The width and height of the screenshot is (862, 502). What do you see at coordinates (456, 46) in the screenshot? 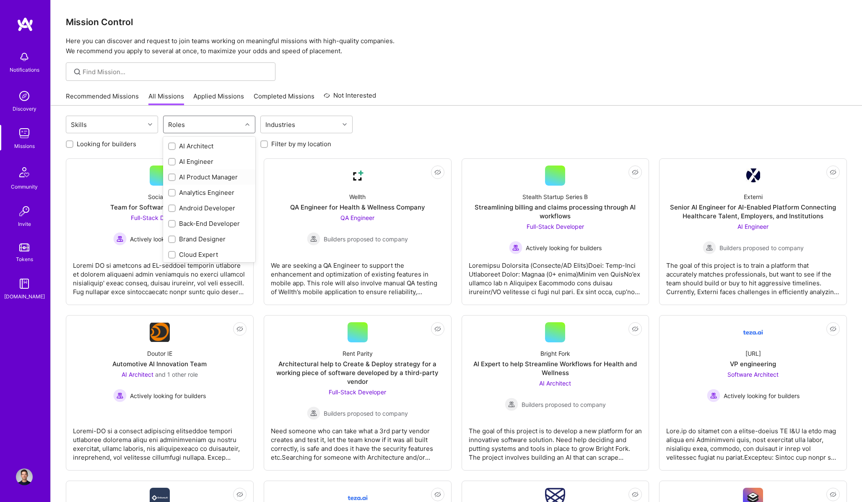
I see `p: Here you can discover and request to join teams working on meaningful missions with high-quality ...` at bounding box center [456, 46].